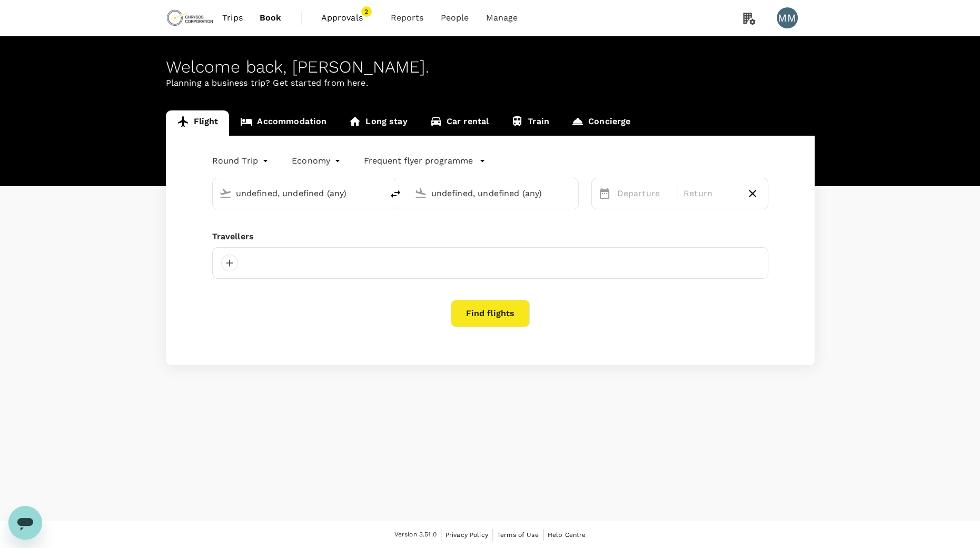 This screenshot has width=980, height=548. Describe the element at coordinates (407, 18) in the screenshot. I see `span: Reports` at that location.